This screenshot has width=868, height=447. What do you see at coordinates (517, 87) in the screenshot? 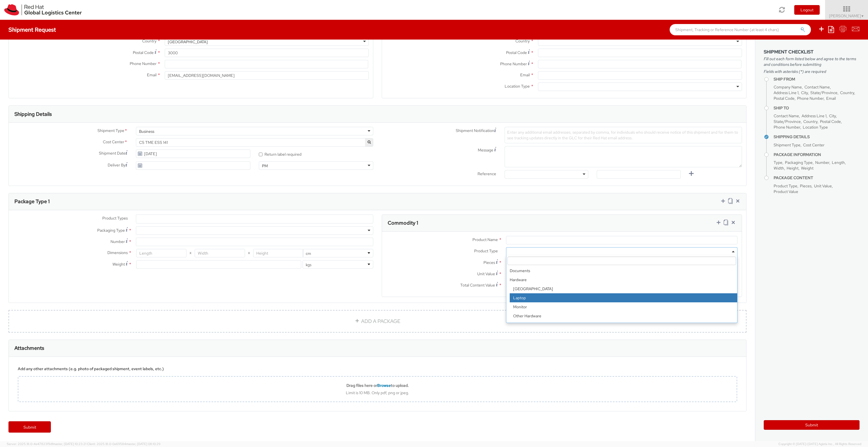
I see `span: Location Type` at bounding box center [517, 87].